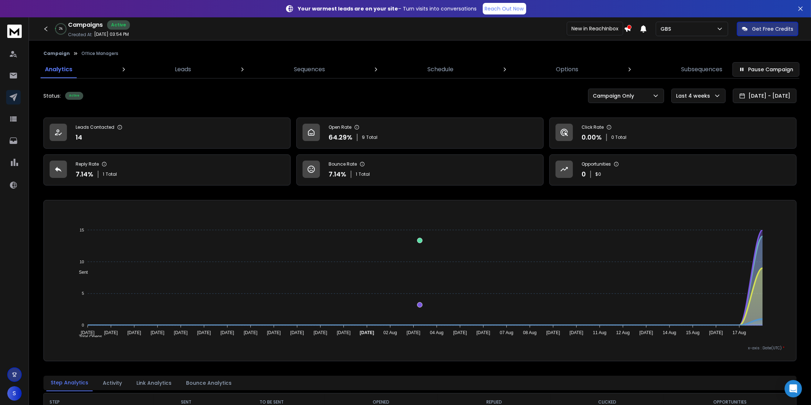 The height and width of the screenshot is (405, 811). Describe the element at coordinates (568, 70) in the screenshot. I see `a: Options` at that location.